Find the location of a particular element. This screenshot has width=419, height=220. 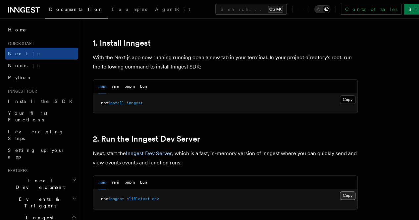

span: Local Development is located at coordinates (39, 184).